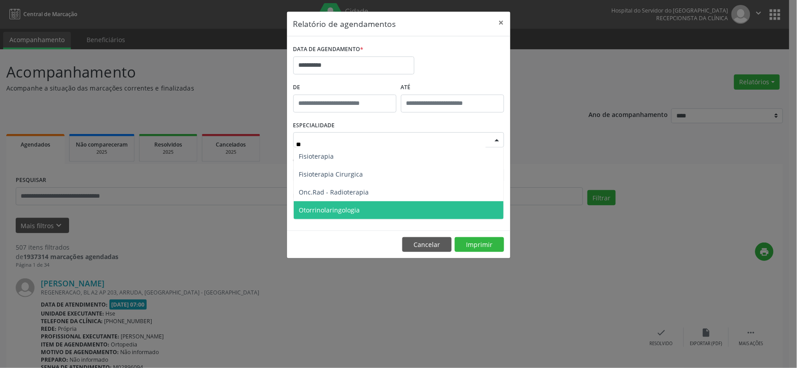  Describe the element at coordinates (317, 156) in the screenshot. I see `span: Fisioterapia` at that location.